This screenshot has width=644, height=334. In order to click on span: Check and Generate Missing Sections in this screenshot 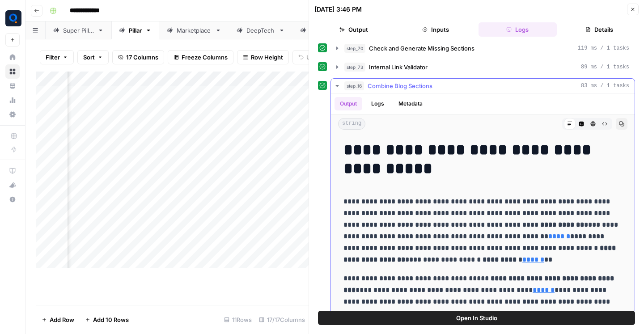, I will do `click(422, 48)`.